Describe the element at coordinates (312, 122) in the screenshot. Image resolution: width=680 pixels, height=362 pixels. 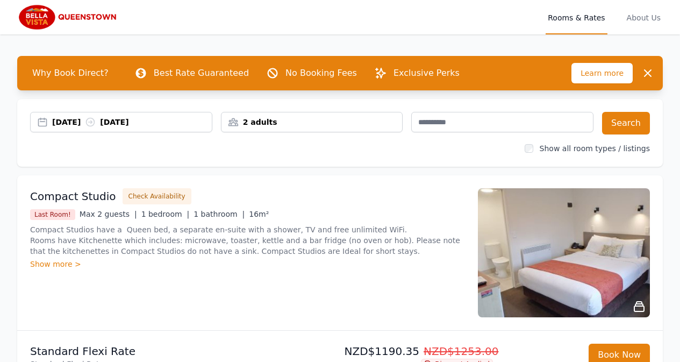
I see `div: 2 adults` at that location.